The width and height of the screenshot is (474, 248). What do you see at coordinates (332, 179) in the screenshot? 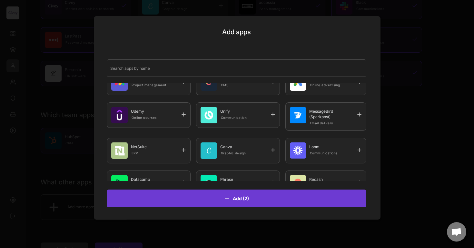
I see `div: Redash` at bounding box center [332, 179].